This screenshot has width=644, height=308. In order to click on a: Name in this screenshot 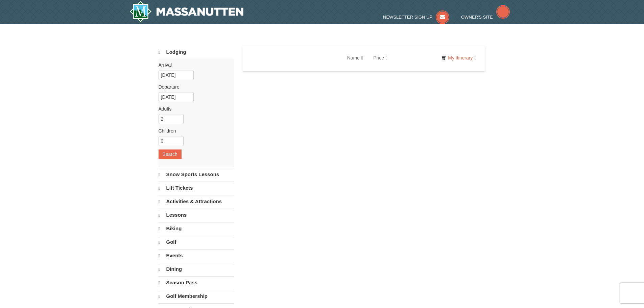, I will do `click(355, 58)`.